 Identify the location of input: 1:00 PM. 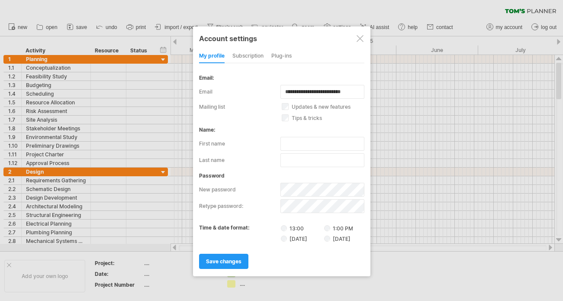
(327, 228).